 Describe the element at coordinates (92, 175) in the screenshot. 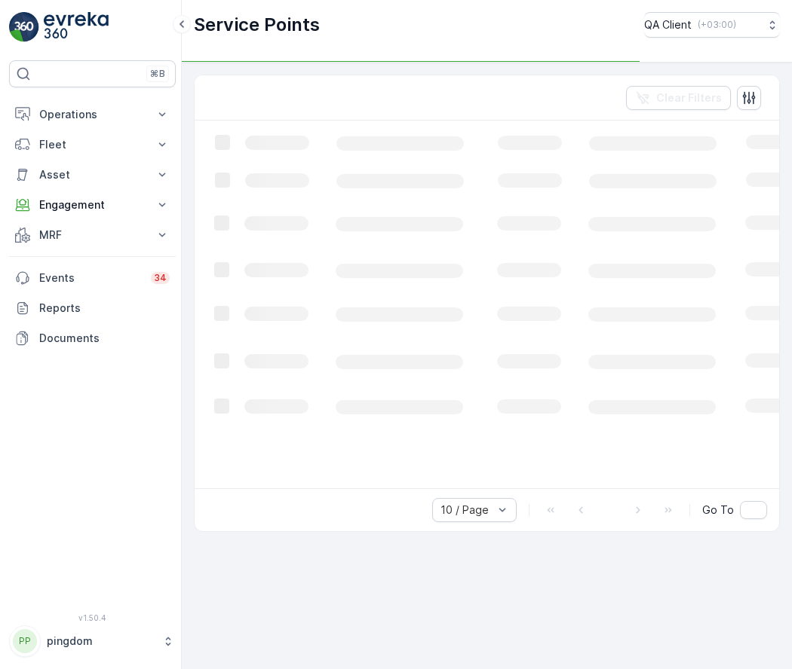

I see `p: Asset` at that location.